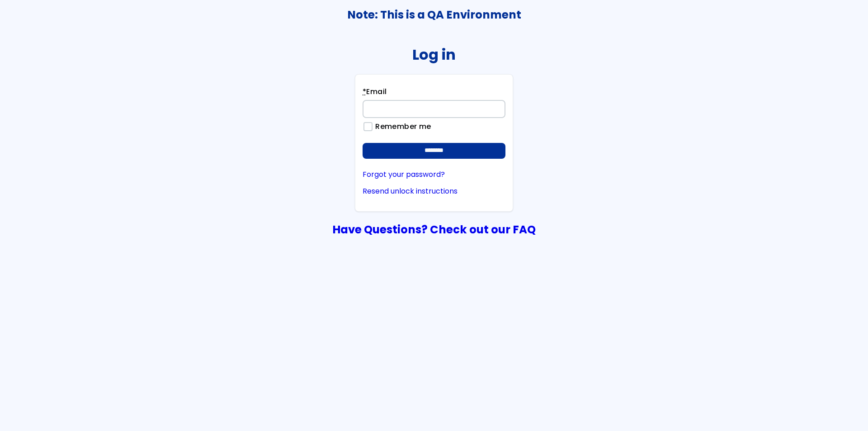 The image size is (868, 431). Describe the element at coordinates (434, 229) in the screenshot. I see `a: Have Questions? Check out our FAQ` at that location.